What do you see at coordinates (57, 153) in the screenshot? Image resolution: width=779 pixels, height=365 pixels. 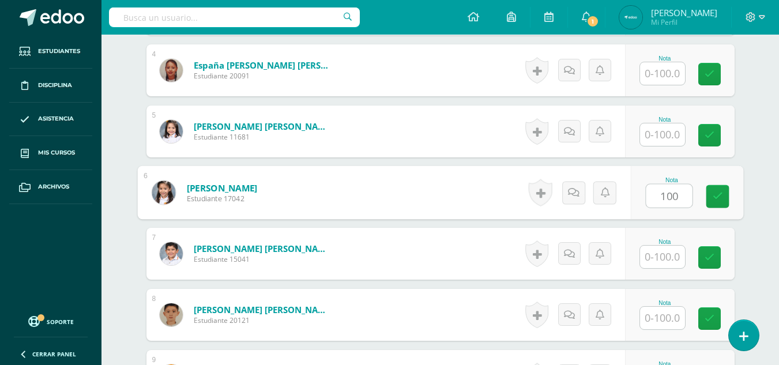 I see `span: Mis cursos` at bounding box center [57, 153].